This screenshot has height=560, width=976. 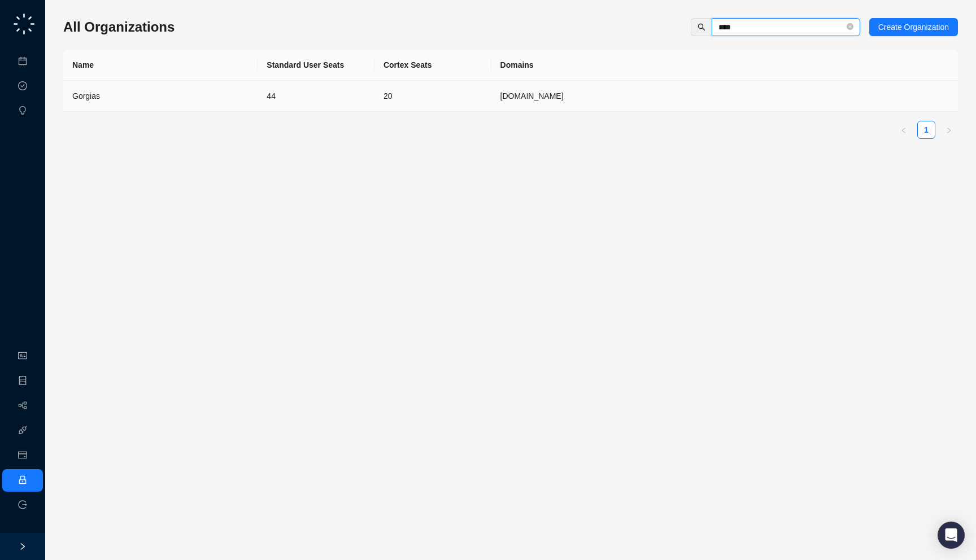 I want to click on div: Open Intercom Messenger, so click(x=951, y=535).